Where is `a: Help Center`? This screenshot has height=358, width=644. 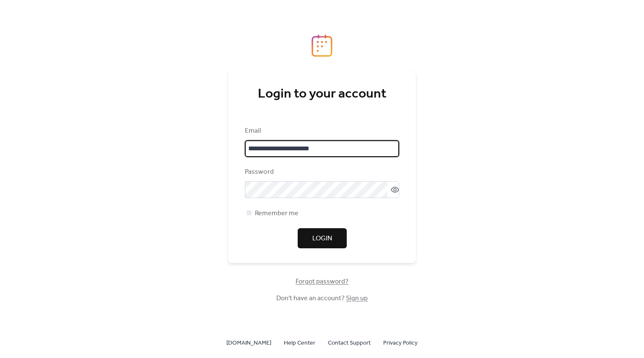 a: Help Center is located at coordinates (299, 343).